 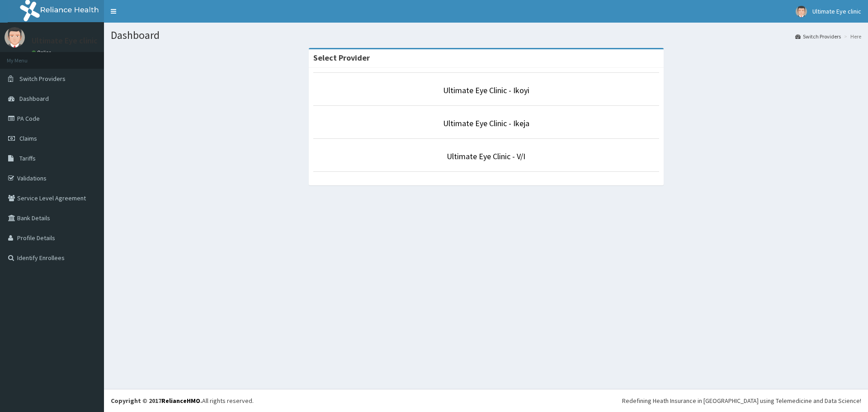 What do you see at coordinates (486, 35) in the screenshot?
I see `h1: Dashboard` at bounding box center [486, 35].